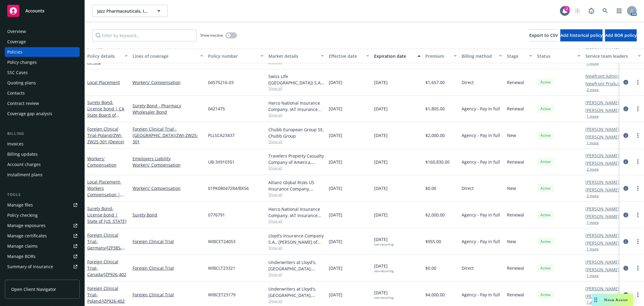 This screenshot has width=644, height=306. Describe the element at coordinates (22, 246) in the screenshot. I see `div: Manage claims` at that location.